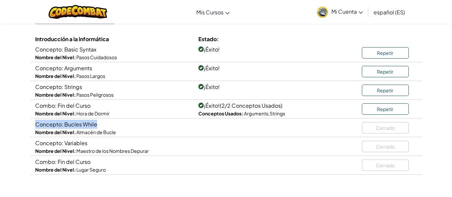  I want to click on span: Mi Cuenta, so click(347, 11).